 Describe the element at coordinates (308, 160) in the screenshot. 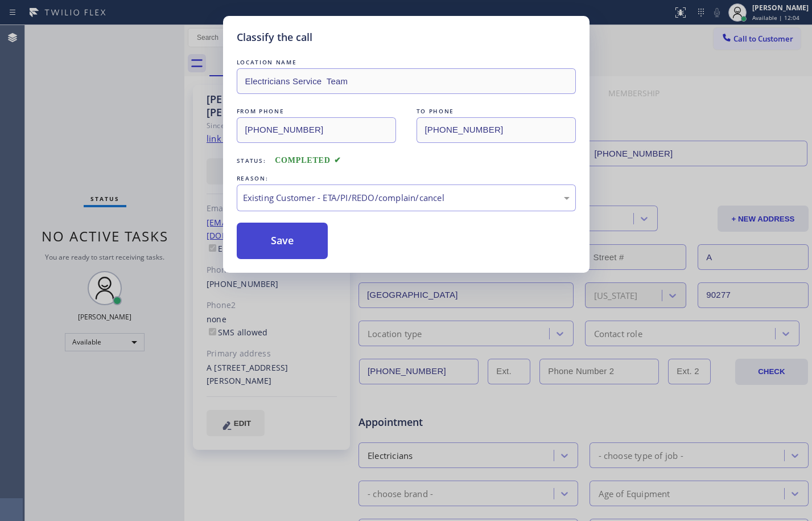

I see `span: COMPLETED` at that location.